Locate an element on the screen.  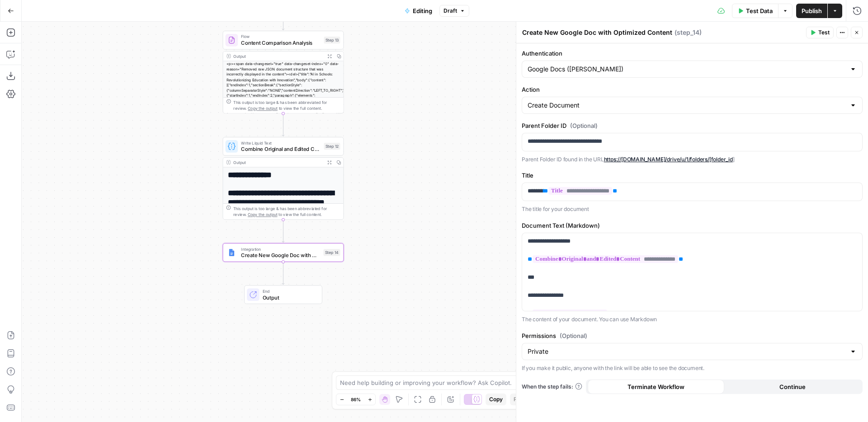
div: EndOutput is located at coordinates (283, 294).